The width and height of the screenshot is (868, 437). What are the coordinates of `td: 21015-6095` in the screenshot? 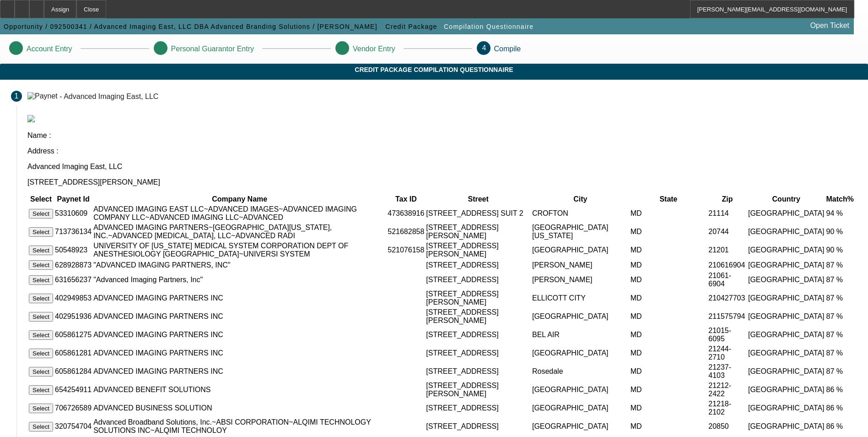 It's located at (727, 335).